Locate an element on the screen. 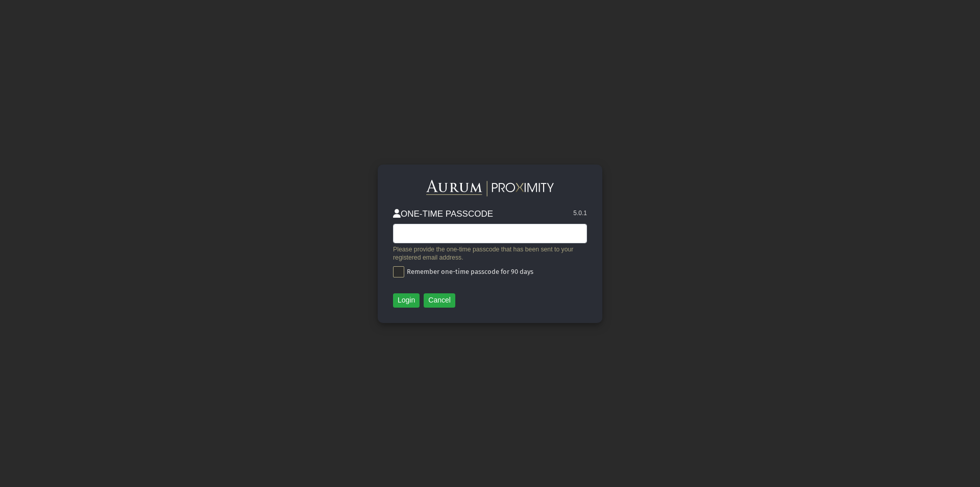 The width and height of the screenshot is (980, 487). img: Aurum-Proximity%20white.svg is located at coordinates (490, 188).